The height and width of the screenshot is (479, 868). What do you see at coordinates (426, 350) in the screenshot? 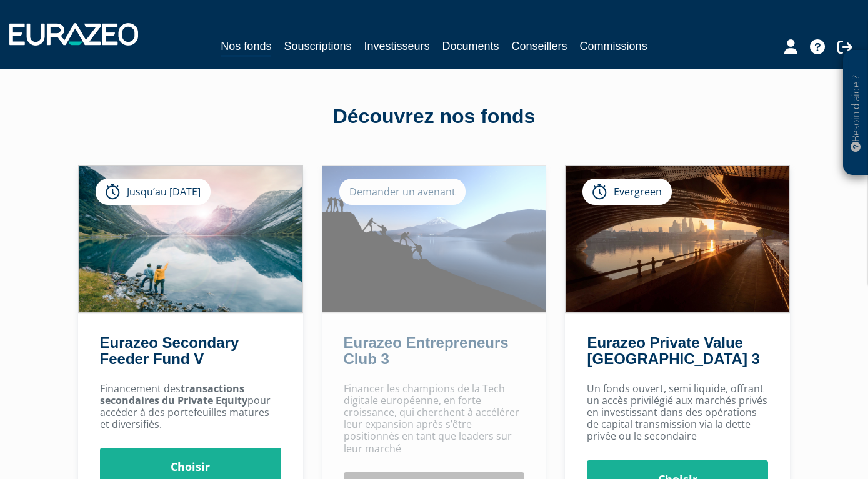
I see `a: Eurazeo Entrepreneurs Club 3` at bounding box center [426, 350].